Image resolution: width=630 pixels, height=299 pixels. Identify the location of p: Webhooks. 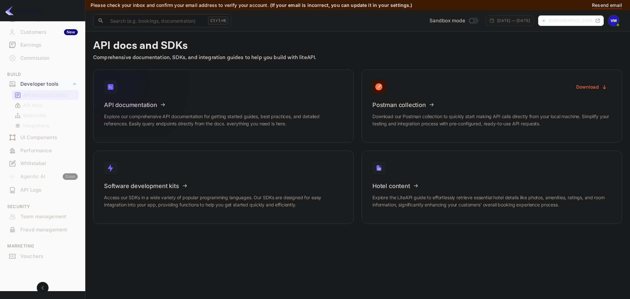
(34, 115).